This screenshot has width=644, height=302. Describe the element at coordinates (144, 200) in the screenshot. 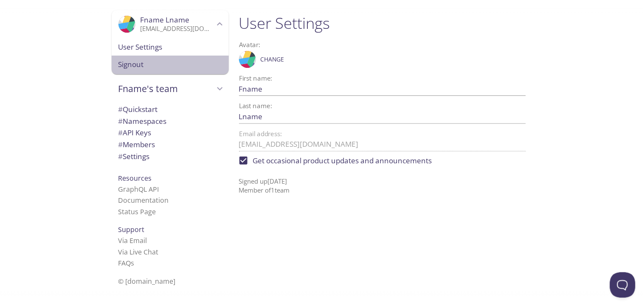

I see `a: Documentation` at that location.